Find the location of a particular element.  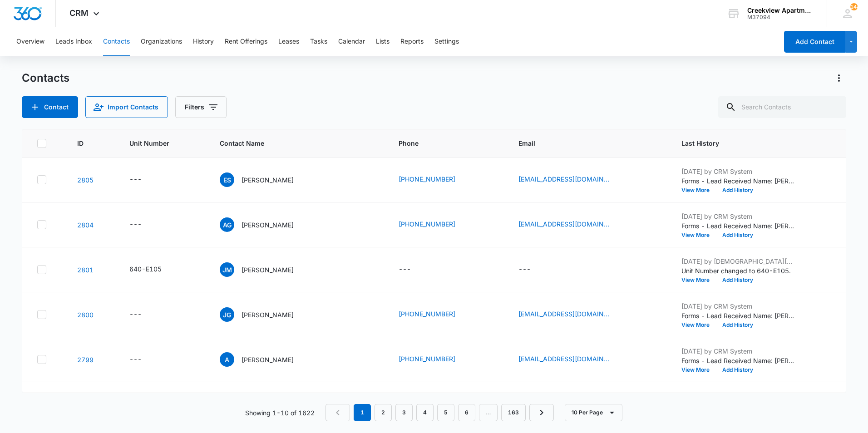

a: Navigate to contact details page for Jonny Moreno is located at coordinates (85, 269).